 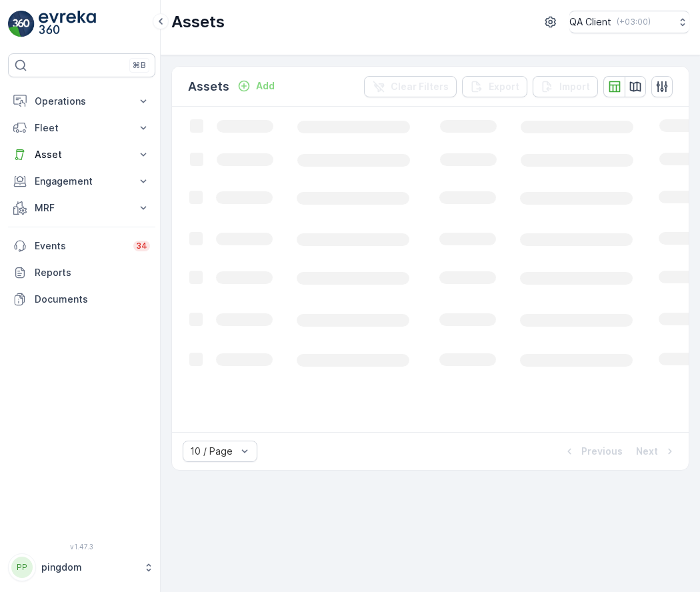 What do you see at coordinates (81, 101) in the screenshot?
I see `p: Operations` at bounding box center [81, 101].